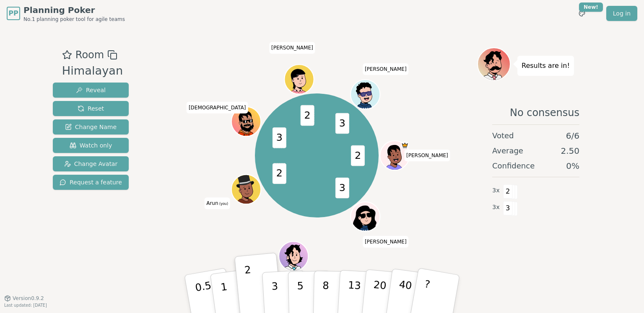 The width and height of the screenshot is (644, 313). I want to click on span: No consensus, so click(545, 112).